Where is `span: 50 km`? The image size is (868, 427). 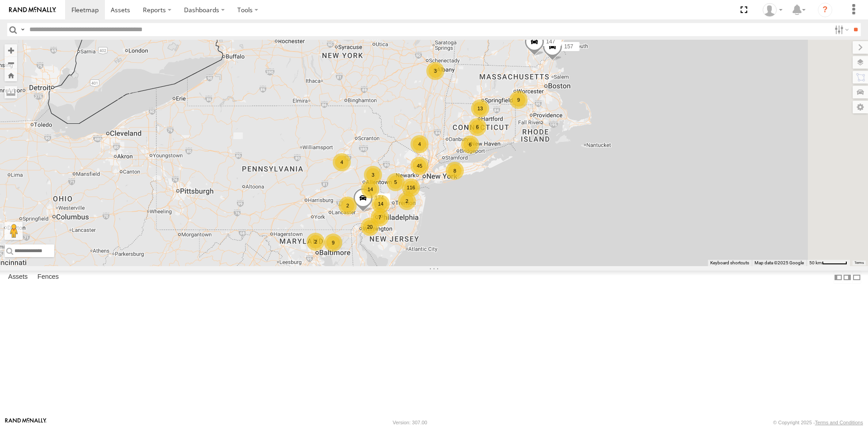
span: 50 km is located at coordinates (816, 263).